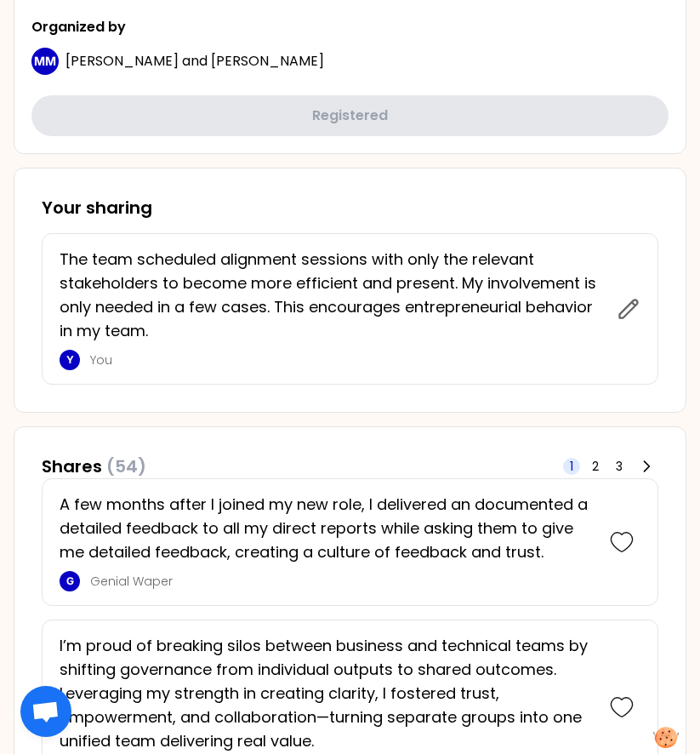 This screenshot has height=754, width=700. What do you see at coordinates (126, 466) in the screenshot?
I see `span: (54)` at bounding box center [126, 466].